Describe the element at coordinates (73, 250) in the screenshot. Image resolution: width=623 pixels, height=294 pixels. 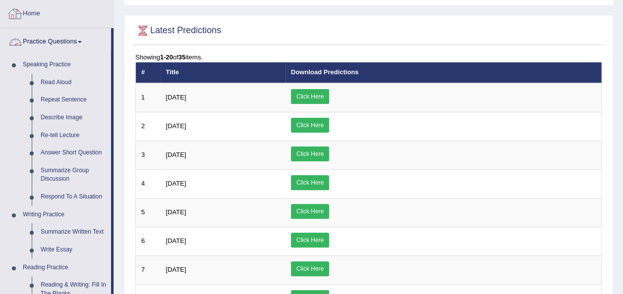
I see `a: Write Essay` at that location.